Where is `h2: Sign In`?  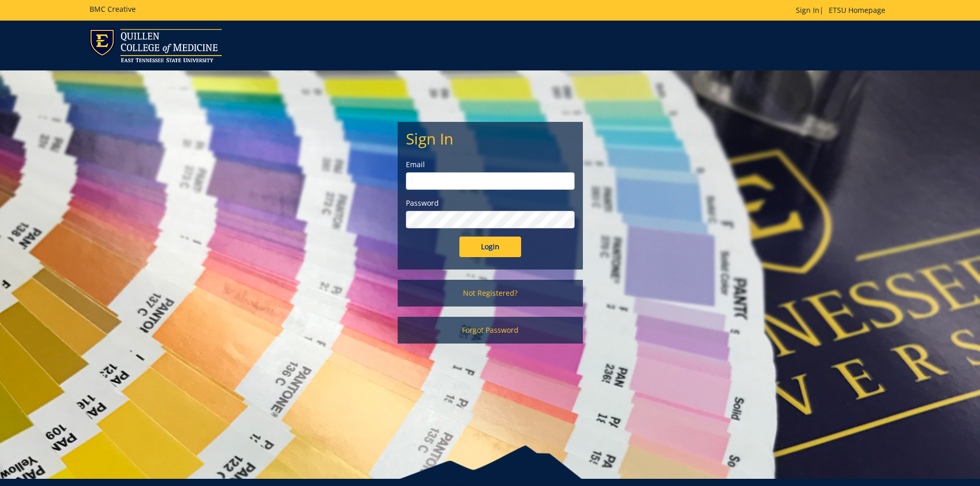 h2: Sign In is located at coordinates (490, 138).